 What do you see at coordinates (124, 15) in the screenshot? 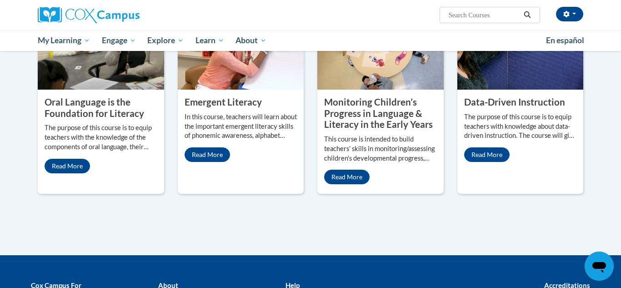
I see `a: Cox Campus` at bounding box center [124, 15].